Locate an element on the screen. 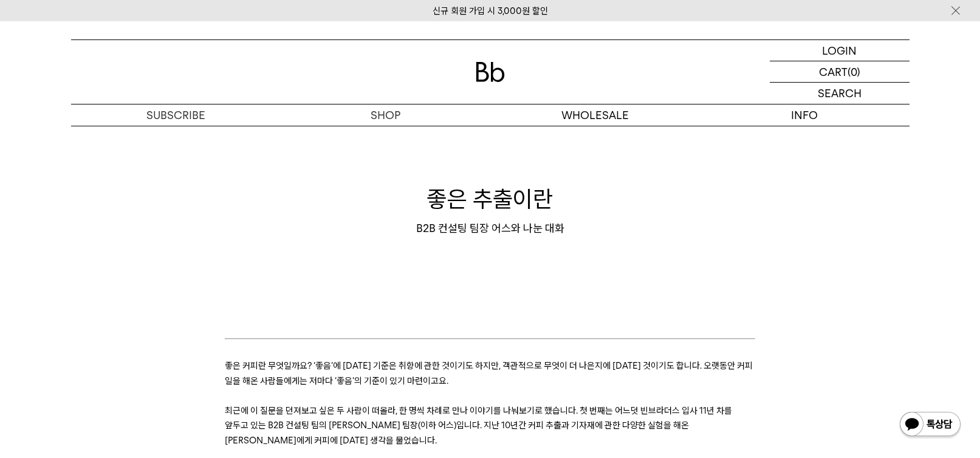 This screenshot has height=458, width=980. p: LOGIN is located at coordinates (839, 50).